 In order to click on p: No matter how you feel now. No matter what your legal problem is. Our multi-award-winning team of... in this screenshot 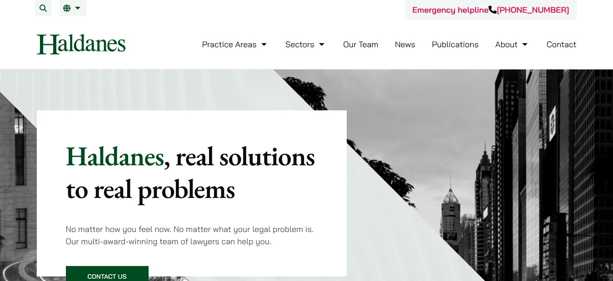, I will do `click(192, 235)`.